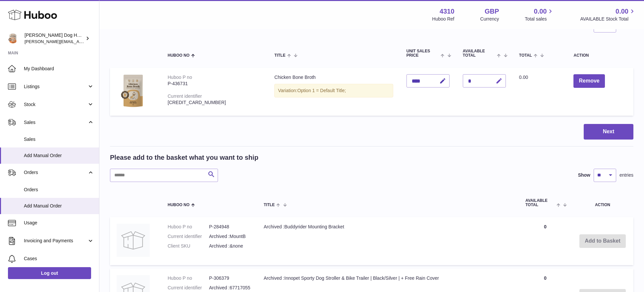 This screenshot has height=292, width=644. Describe the element at coordinates (133, 240) in the screenshot. I see `img: Archived :Buddyrider Mounting Bracket` at that location.